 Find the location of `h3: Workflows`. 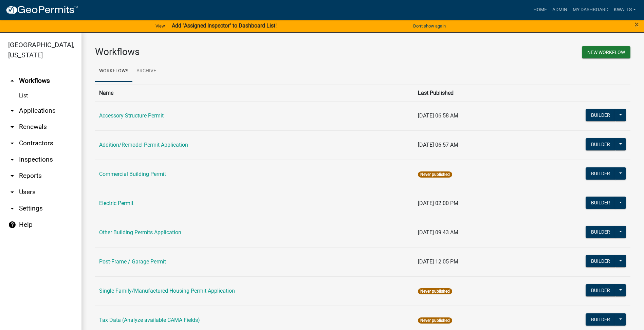

h3: Workflows is located at coordinates (227, 52).